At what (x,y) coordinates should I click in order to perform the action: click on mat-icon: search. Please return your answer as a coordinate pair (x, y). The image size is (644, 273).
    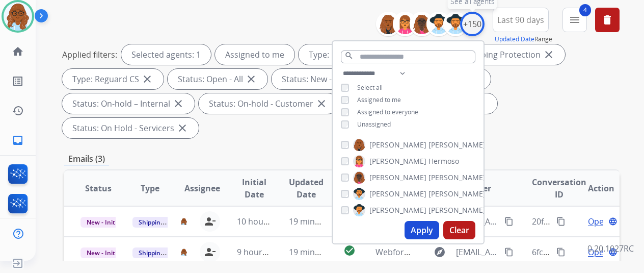
    Looking at the image, I should click on (349, 56).